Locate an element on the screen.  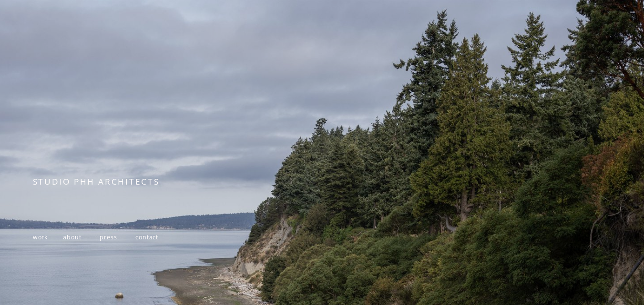
a: contact is located at coordinates (147, 237).